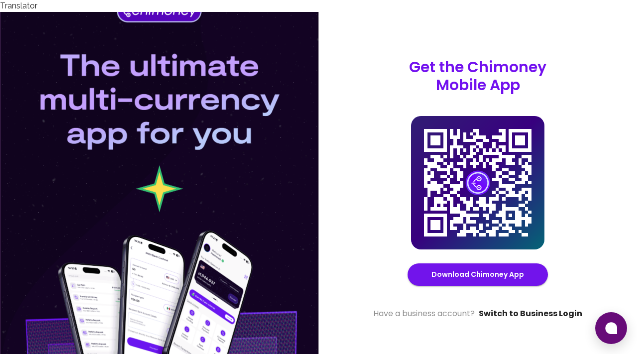 This screenshot has height=354, width=637. What do you see at coordinates (477, 274) in the screenshot?
I see `a: Download Chimoney App` at bounding box center [477, 274].